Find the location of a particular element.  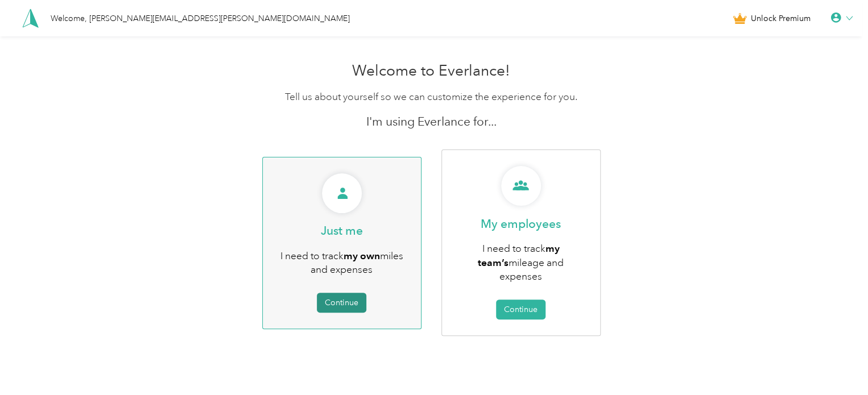

b: my own is located at coordinates (362, 256).